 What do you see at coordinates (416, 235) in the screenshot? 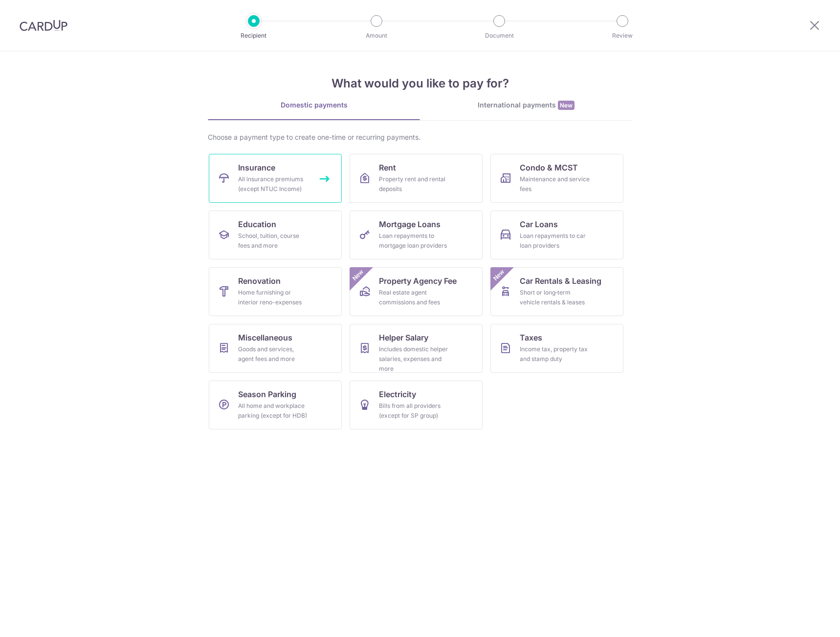
I see `a: Mortgage LoansLoan repayments to mortgage loan providers` at bounding box center [416, 235].